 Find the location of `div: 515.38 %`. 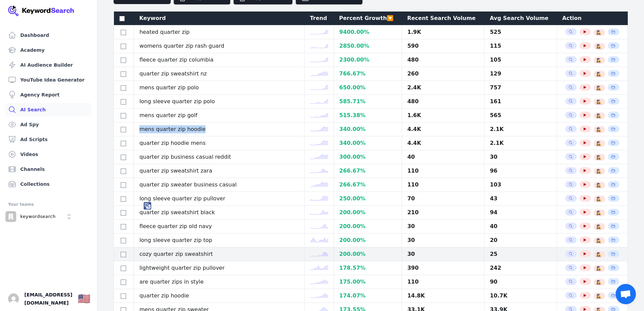

div: 515.38 % is located at coordinates (368, 115).